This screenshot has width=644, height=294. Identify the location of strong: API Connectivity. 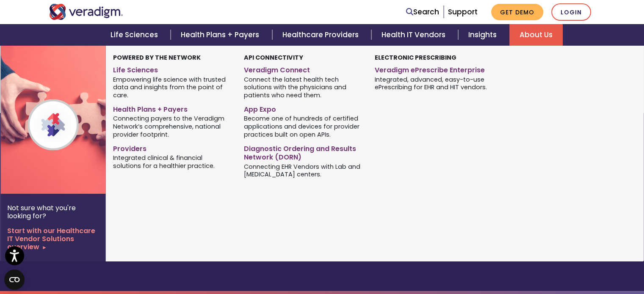
(273, 57).